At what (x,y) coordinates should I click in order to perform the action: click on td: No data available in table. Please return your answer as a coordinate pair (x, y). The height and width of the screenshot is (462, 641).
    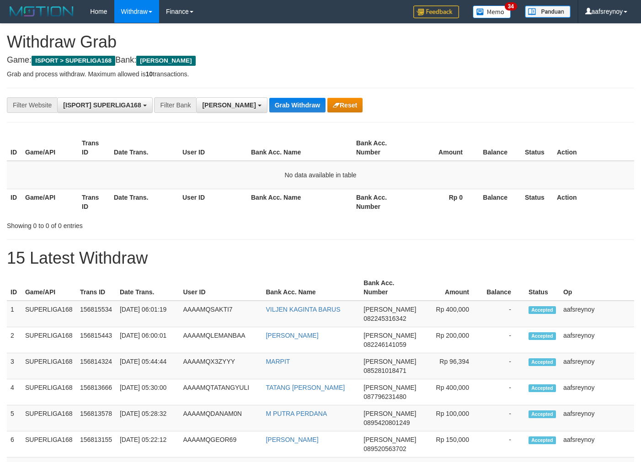
    Looking at the image, I should click on (320, 175).